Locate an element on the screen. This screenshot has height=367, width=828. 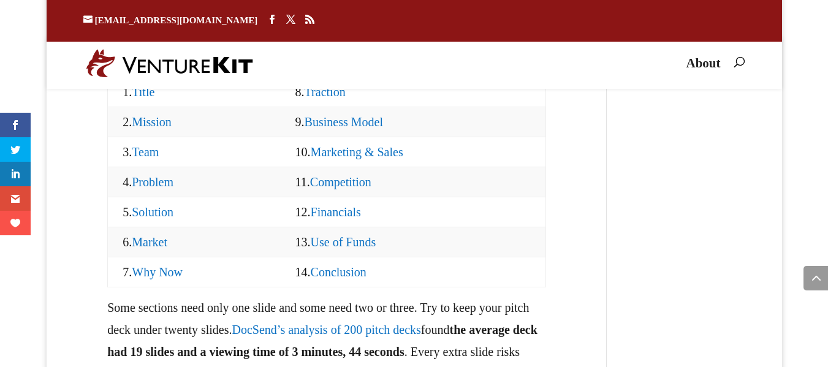
a: Title is located at coordinates (143, 92).